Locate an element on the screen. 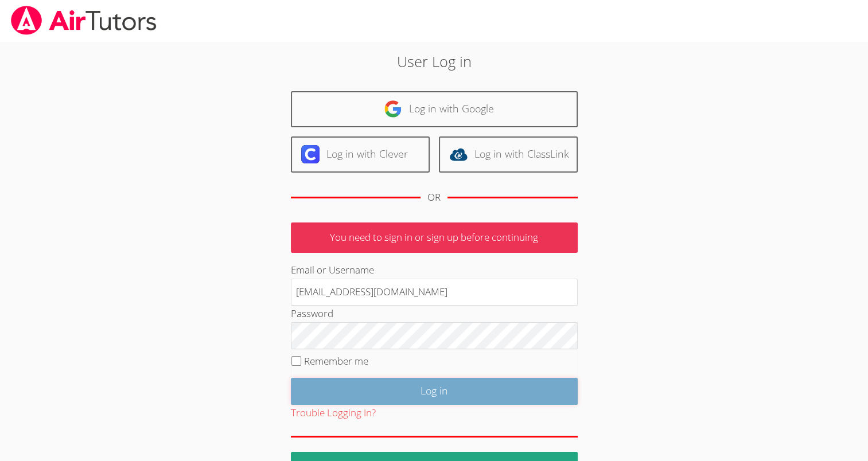 The height and width of the screenshot is (461, 868). a: Log in with ClassLink is located at coordinates (508, 154).